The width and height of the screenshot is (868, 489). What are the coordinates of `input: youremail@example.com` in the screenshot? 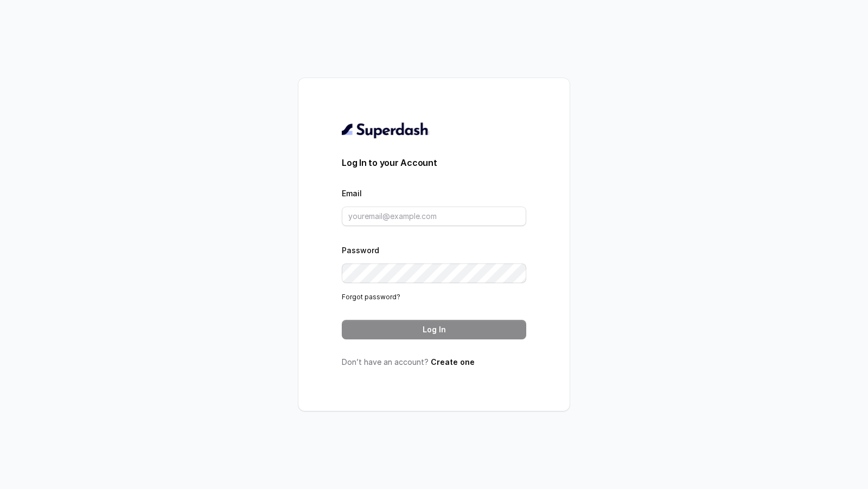 It's located at (434, 216).